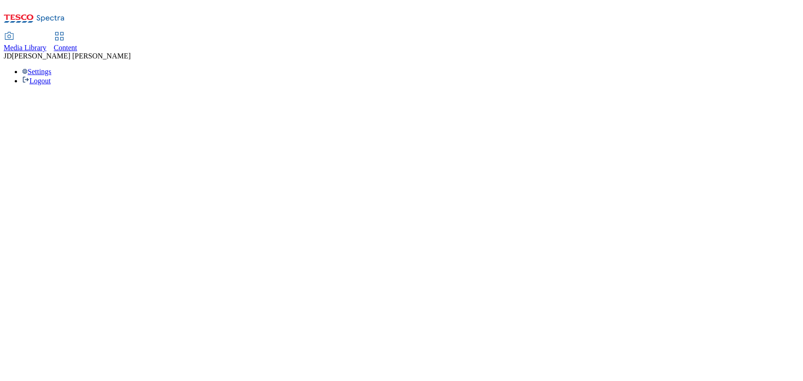 The height and width of the screenshot is (381, 803). Describe the element at coordinates (36, 81) in the screenshot. I see `a: Logout` at that location.